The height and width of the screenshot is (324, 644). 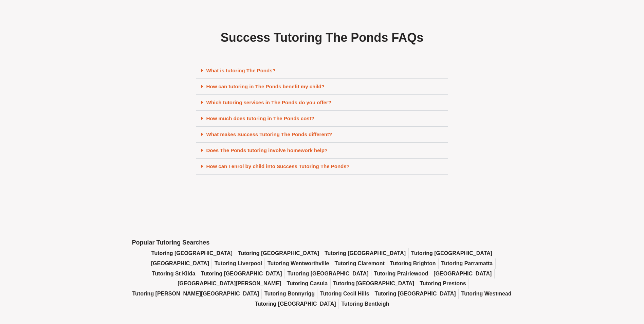 What do you see at coordinates (568, 187) in the screenshot?
I see `div: Chat Widget` at bounding box center [568, 187].